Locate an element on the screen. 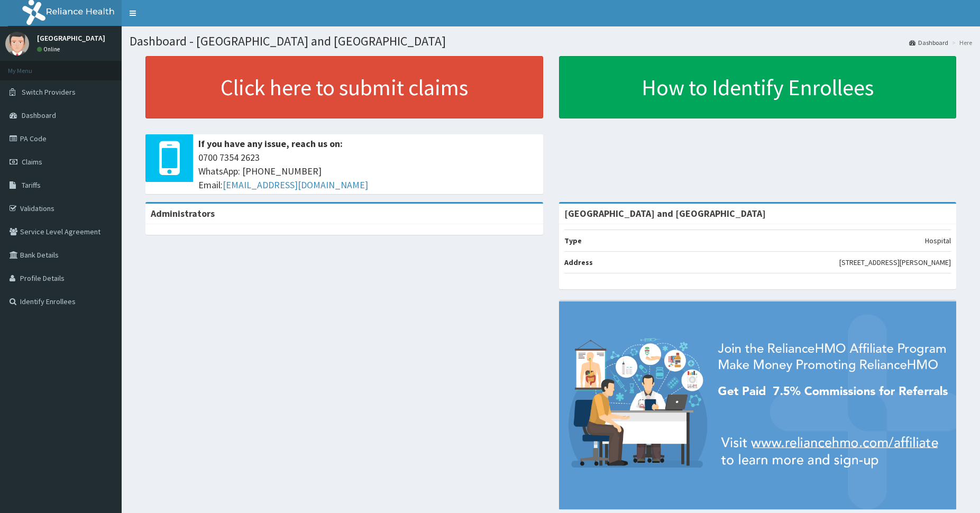 This screenshot has width=980, height=513. span: Switch Providers is located at coordinates (49, 92).